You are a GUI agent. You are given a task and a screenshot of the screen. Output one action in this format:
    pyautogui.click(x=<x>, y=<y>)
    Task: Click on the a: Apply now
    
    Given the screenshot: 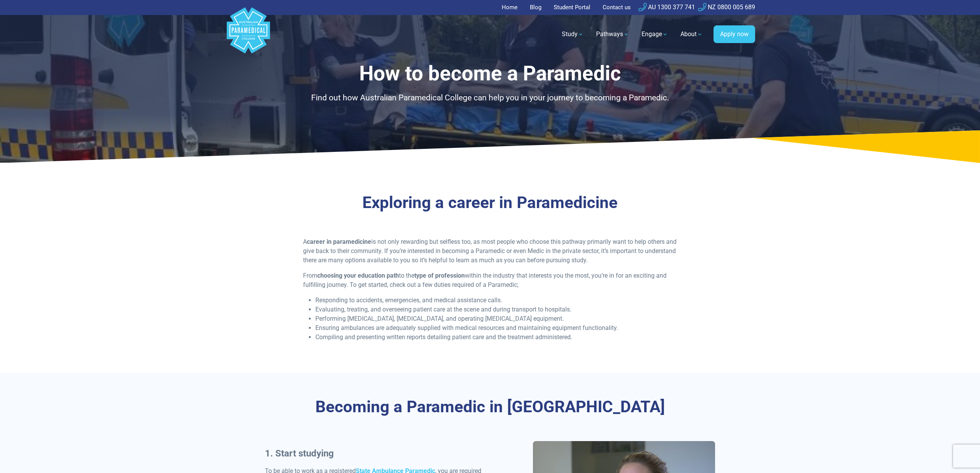 What is the action you would take?
    pyautogui.click(x=734, y=35)
    